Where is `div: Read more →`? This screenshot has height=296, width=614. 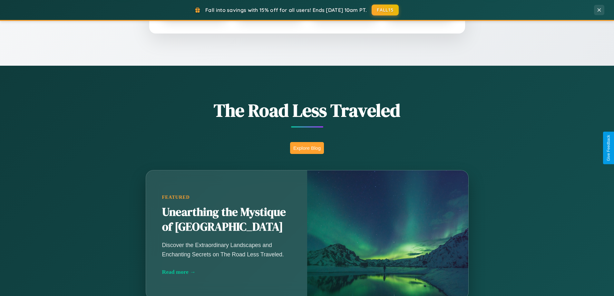
div: Read more → is located at coordinates (227, 272).